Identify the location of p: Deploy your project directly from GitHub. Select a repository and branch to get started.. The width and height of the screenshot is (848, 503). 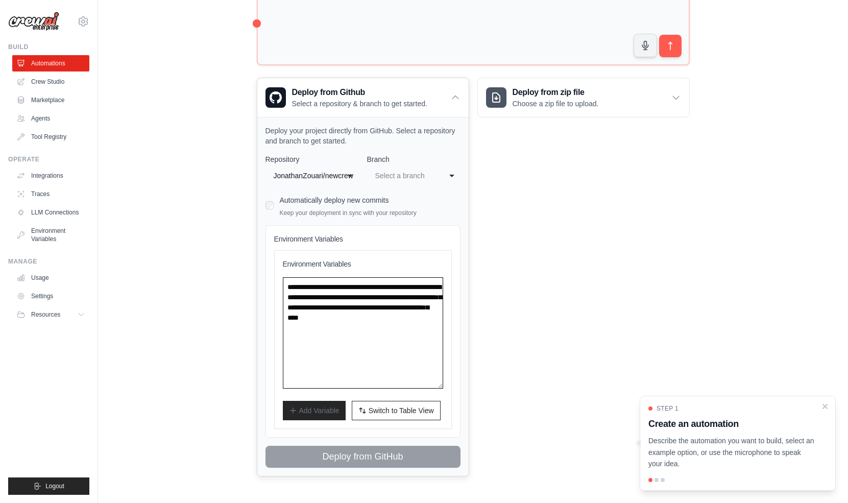
(363, 136).